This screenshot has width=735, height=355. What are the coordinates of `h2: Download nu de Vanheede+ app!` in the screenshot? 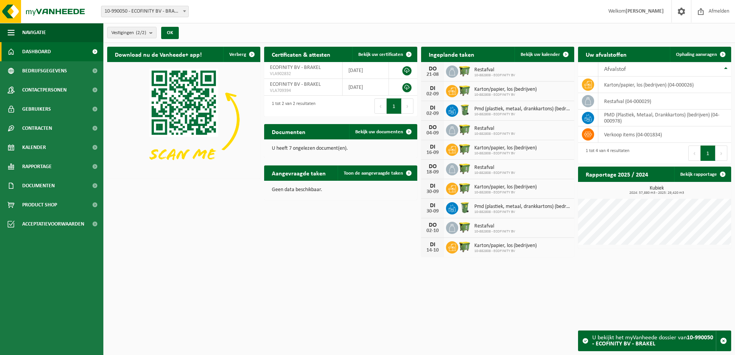 It's located at (158, 54).